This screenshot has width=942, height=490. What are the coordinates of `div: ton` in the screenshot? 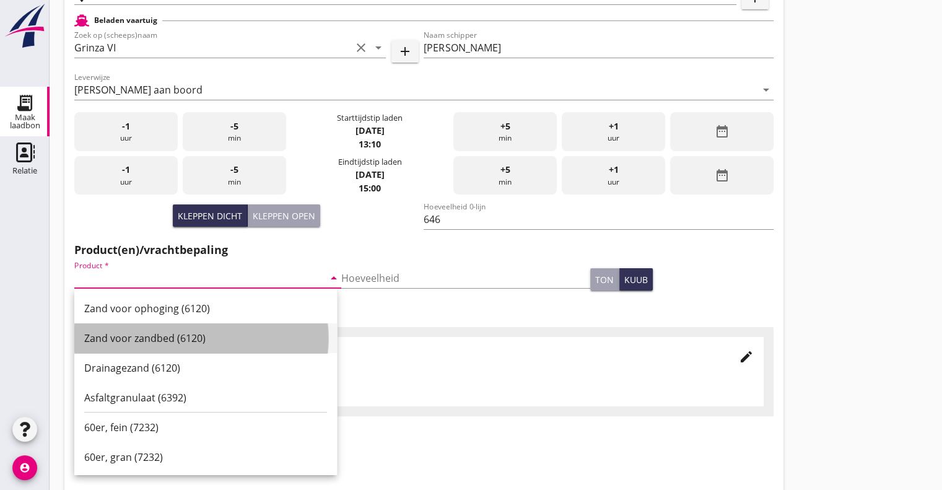 It's located at (604, 279).